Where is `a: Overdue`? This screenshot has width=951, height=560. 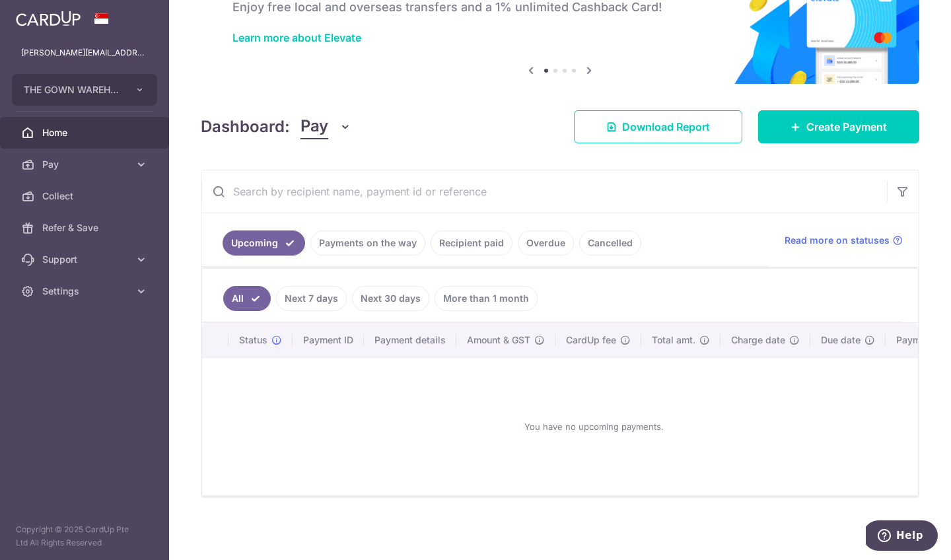 a: Overdue is located at coordinates (546, 243).